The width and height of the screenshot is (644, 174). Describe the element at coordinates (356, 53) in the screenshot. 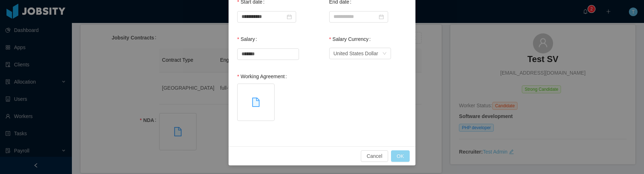

I see `div: United States Dollar` at that location.